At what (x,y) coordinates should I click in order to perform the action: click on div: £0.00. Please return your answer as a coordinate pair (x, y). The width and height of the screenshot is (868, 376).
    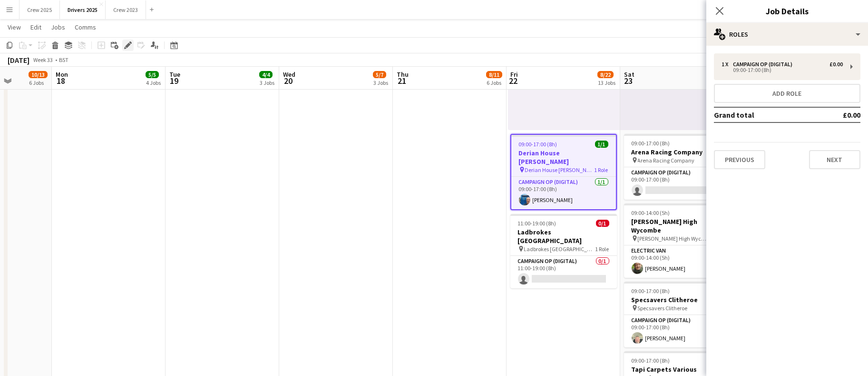
    Looking at the image, I should click on (837, 64).